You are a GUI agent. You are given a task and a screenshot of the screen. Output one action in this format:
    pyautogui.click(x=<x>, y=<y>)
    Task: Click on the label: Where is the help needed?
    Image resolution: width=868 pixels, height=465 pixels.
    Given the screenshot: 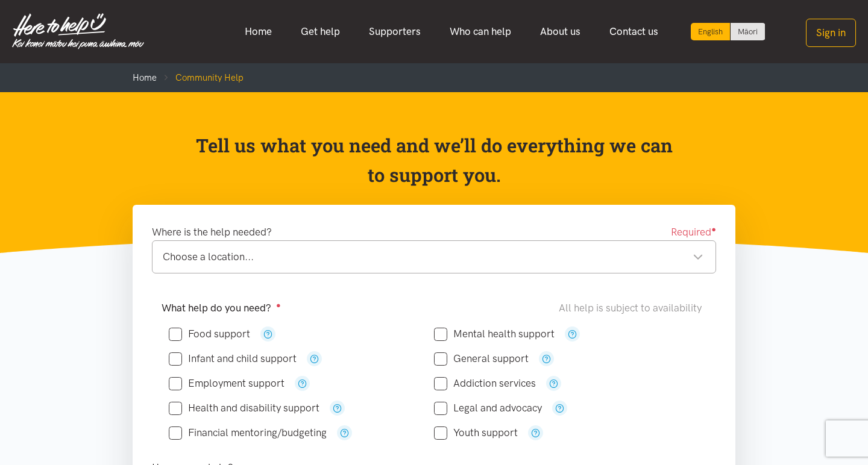 What is the action you would take?
    pyautogui.click(x=212, y=232)
    